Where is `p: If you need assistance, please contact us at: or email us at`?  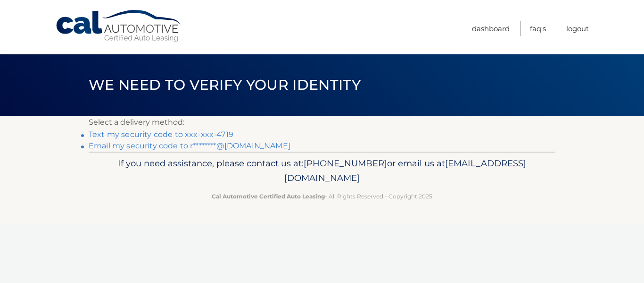
p: If you need assistance, please contact us at: or email us at is located at coordinates (322, 171).